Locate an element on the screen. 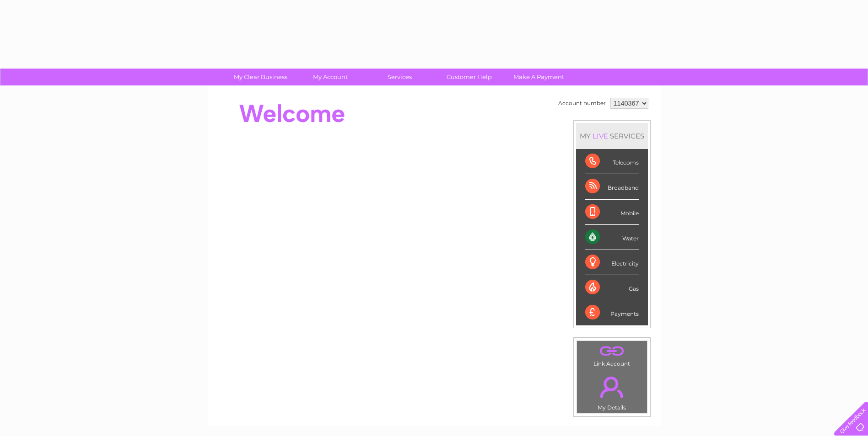  td: Link Account is located at coordinates (612, 355).